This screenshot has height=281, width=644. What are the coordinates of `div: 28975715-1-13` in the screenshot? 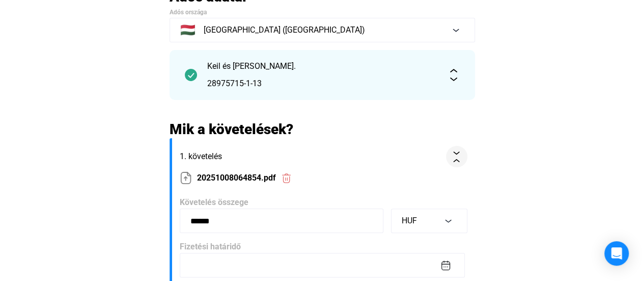 It's located at (322, 84).